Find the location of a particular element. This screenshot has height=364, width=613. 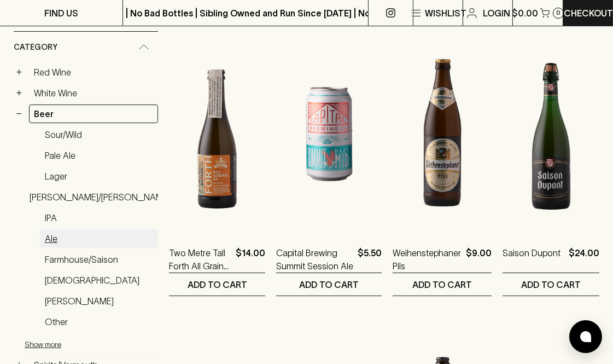

a: Other is located at coordinates (99, 321).